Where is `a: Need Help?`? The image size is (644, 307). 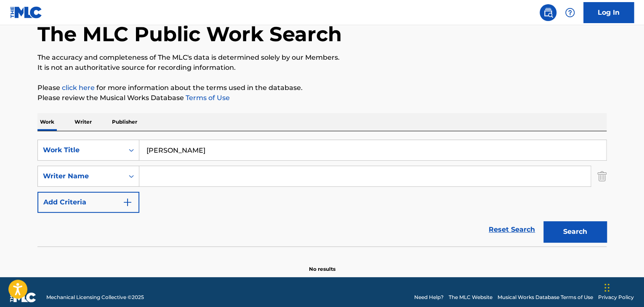
a: Need Help? is located at coordinates (429, 297).